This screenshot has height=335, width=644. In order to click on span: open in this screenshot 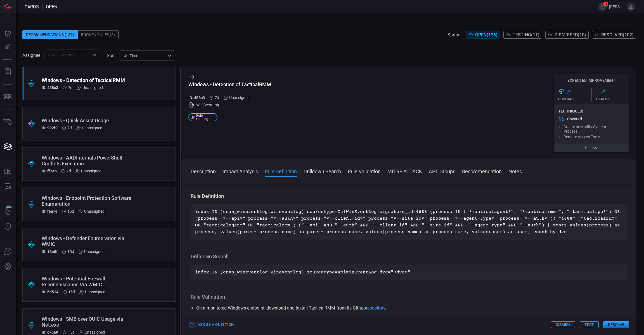, I will do `click(52, 7)`.